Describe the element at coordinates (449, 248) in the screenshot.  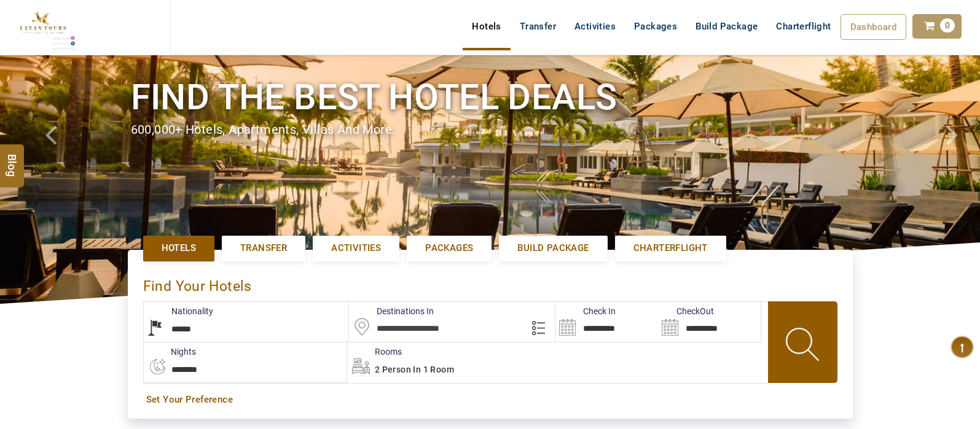
I see `span: Packages` at that location.